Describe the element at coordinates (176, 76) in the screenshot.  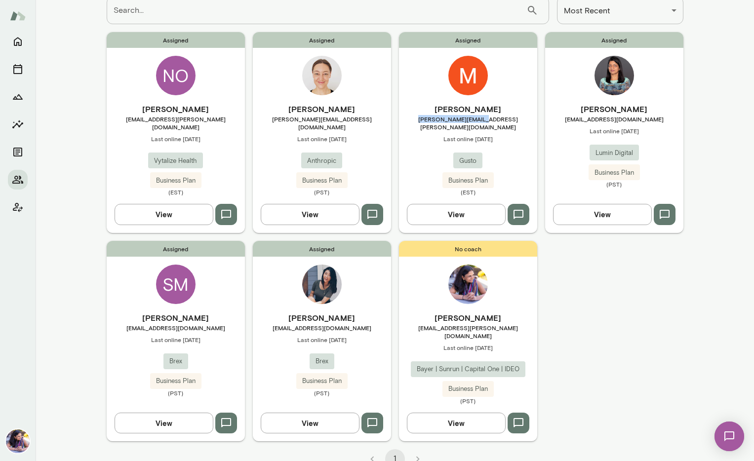
I see `div: NO` at that location.